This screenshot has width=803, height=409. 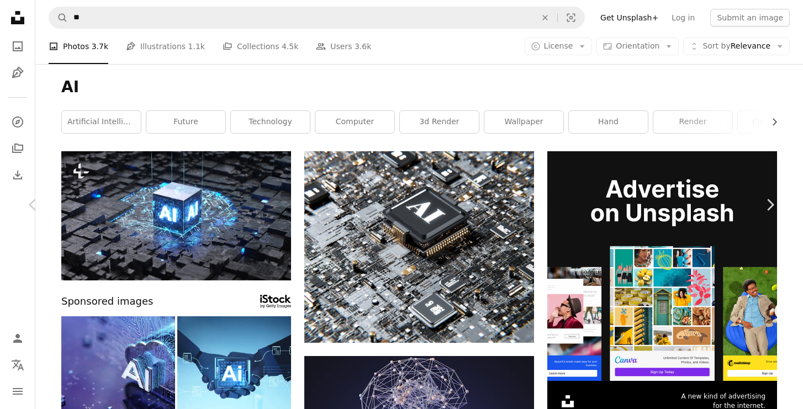 What do you see at coordinates (18, 392) in the screenshot?
I see `button: Menu` at bounding box center [18, 392].